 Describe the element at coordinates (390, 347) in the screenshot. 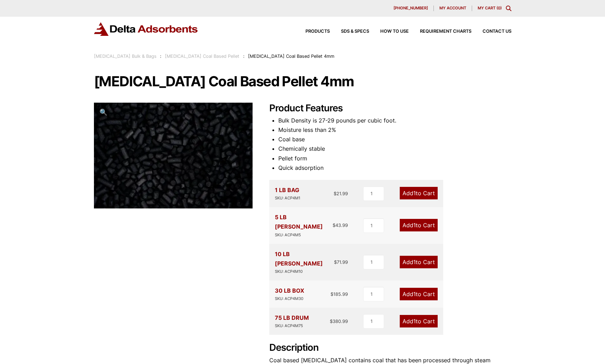

I see `h2: Description` at that location.